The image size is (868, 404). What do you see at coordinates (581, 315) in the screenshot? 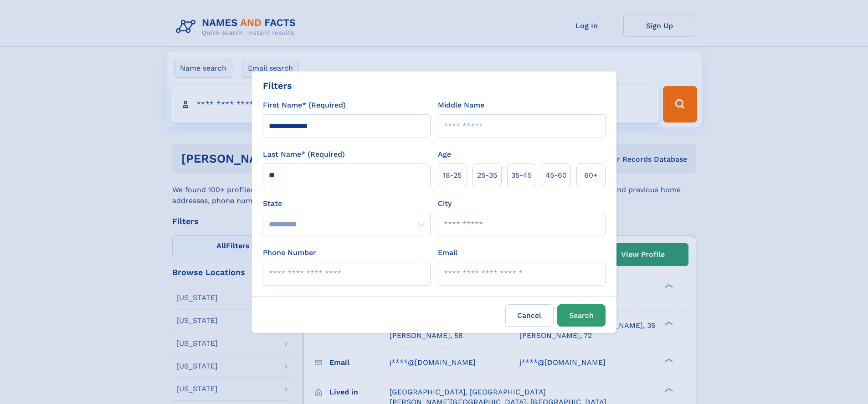
I see `button: Search` at bounding box center [581, 315].